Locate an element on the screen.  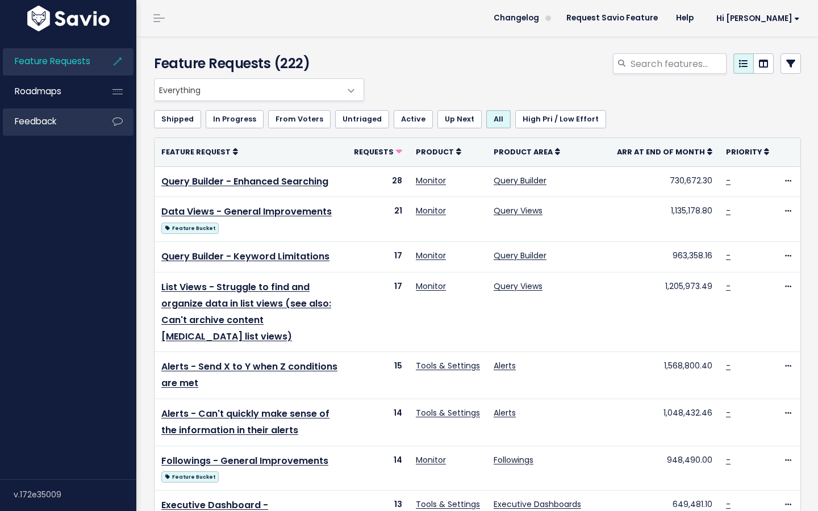
ul: Filter feature requests is located at coordinates (477, 119).